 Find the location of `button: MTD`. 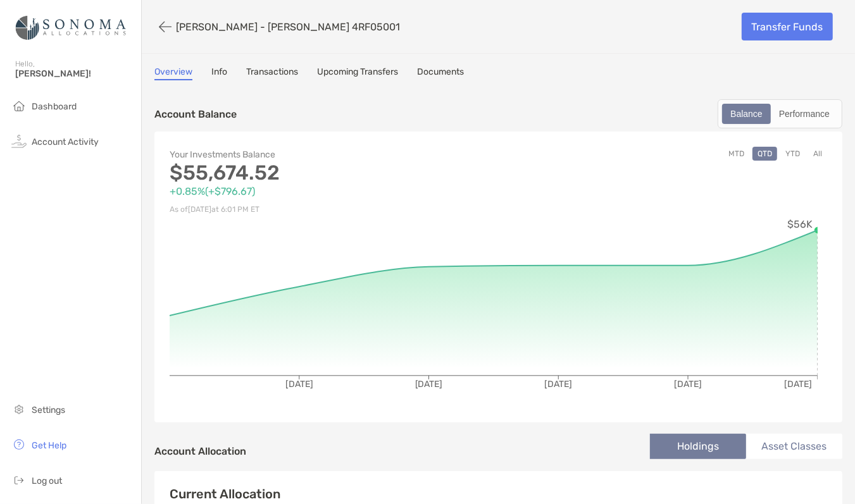

button: MTD is located at coordinates (736, 153).